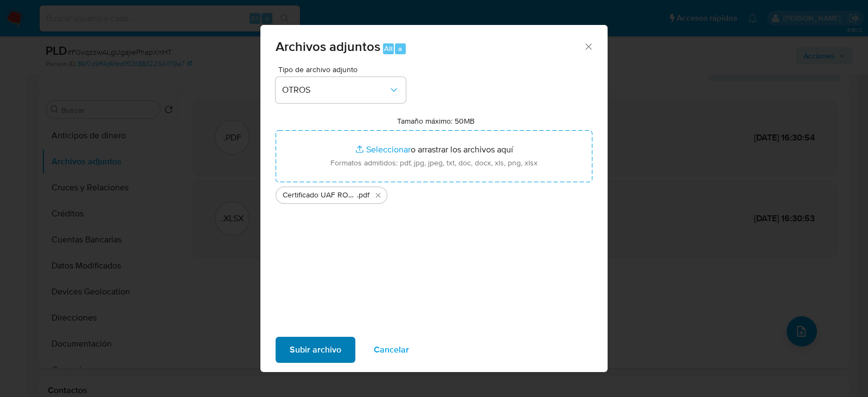 This screenshot has height=397, width=868. I want to click on button: OTROS, so click(341, 90).